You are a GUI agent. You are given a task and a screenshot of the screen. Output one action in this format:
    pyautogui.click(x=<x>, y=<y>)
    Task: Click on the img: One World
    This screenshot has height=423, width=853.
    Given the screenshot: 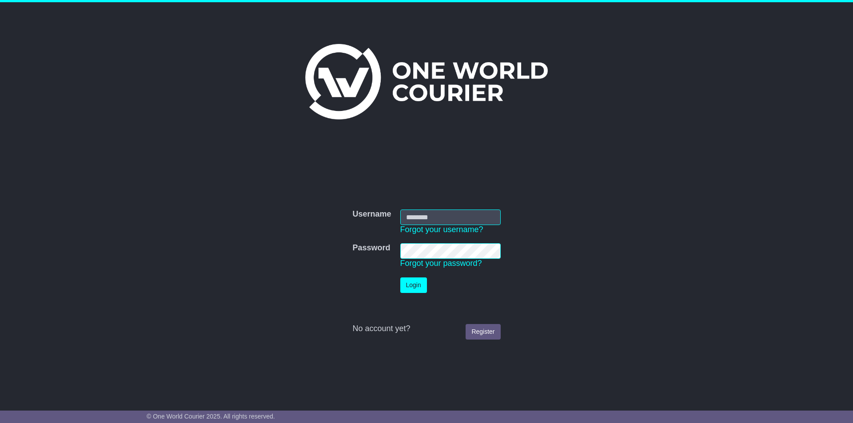 What is the action you would take?
    pyautogui.click(x=426, y=82)
    